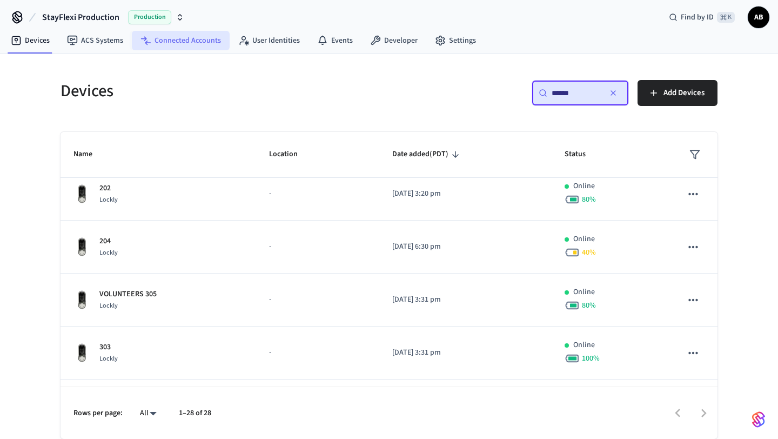  I want to click on a: ACS Systems, so click(95, 41).